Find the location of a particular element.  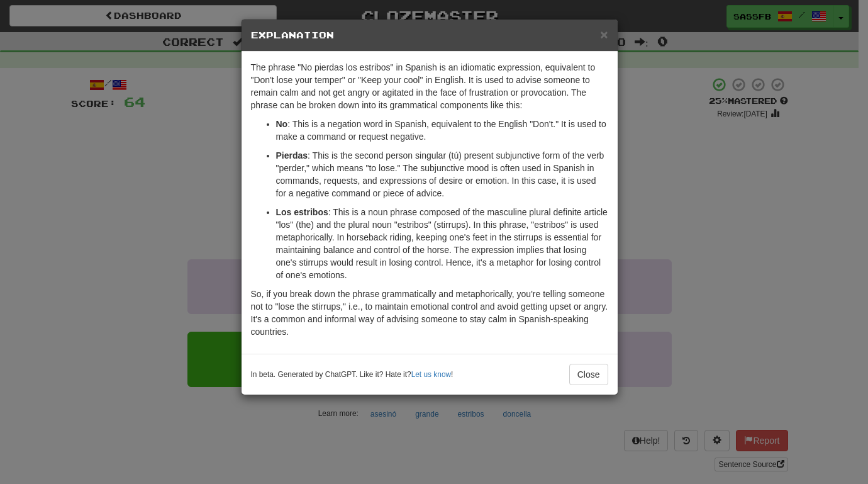

strong: No is located at coordinates (282, 124).